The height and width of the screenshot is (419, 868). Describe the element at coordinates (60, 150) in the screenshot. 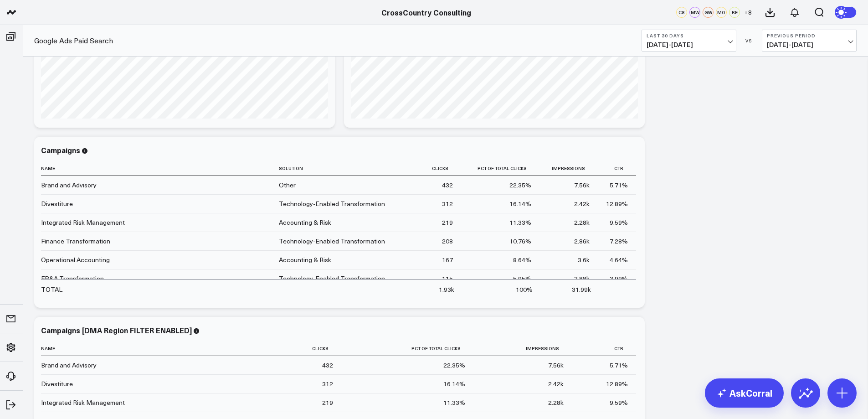

I see `div: Campaigns` at that location.